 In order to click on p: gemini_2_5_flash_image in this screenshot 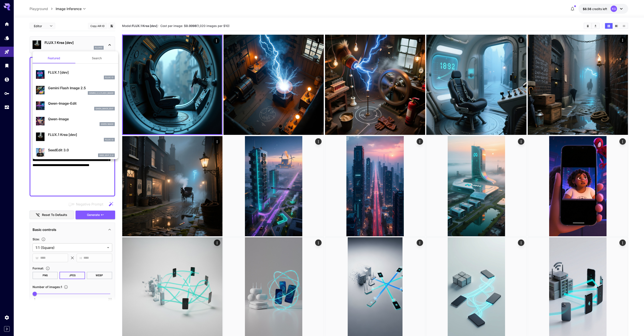, I will do `click(102, 93)`.